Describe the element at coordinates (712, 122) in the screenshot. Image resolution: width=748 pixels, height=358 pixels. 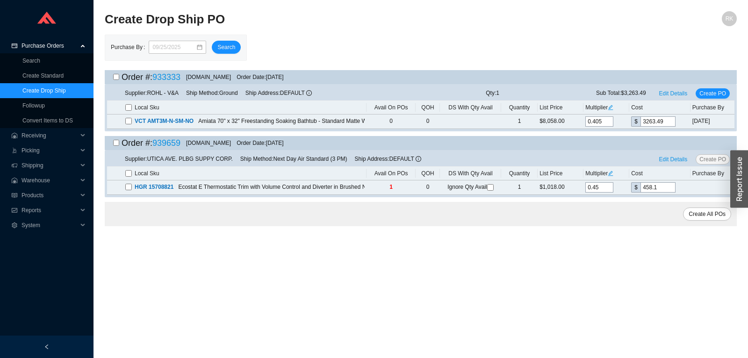
I see `td: 09/24/2025` at that location.